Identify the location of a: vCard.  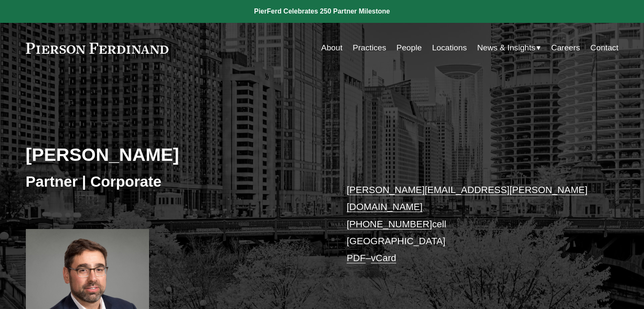
(384, 257).